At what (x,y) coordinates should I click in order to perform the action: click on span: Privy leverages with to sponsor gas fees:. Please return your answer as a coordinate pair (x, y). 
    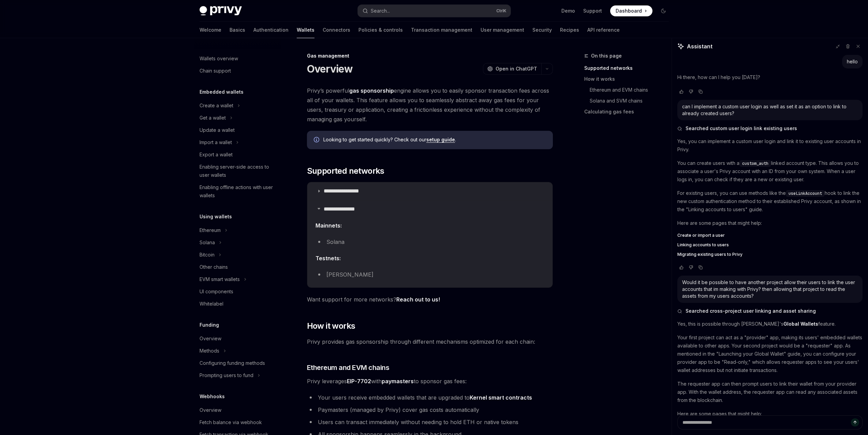
    Looking at the image, I should click on (430, 381).